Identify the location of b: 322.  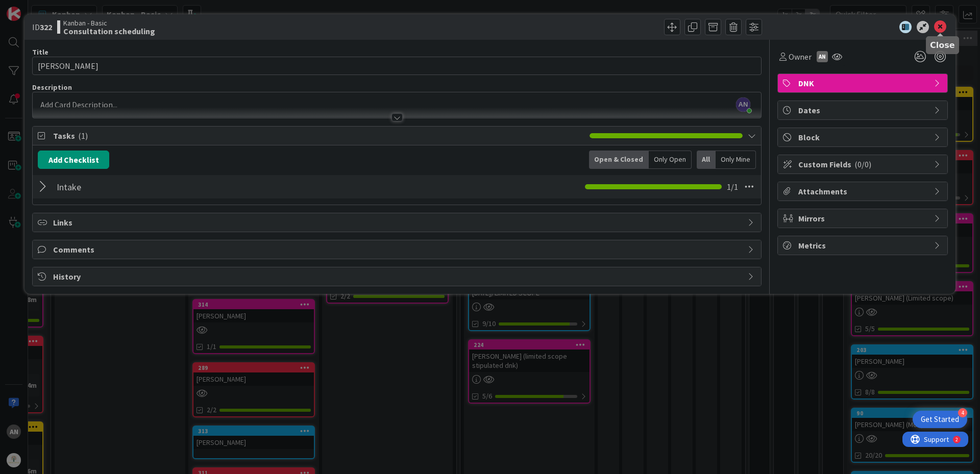
(46, 27).